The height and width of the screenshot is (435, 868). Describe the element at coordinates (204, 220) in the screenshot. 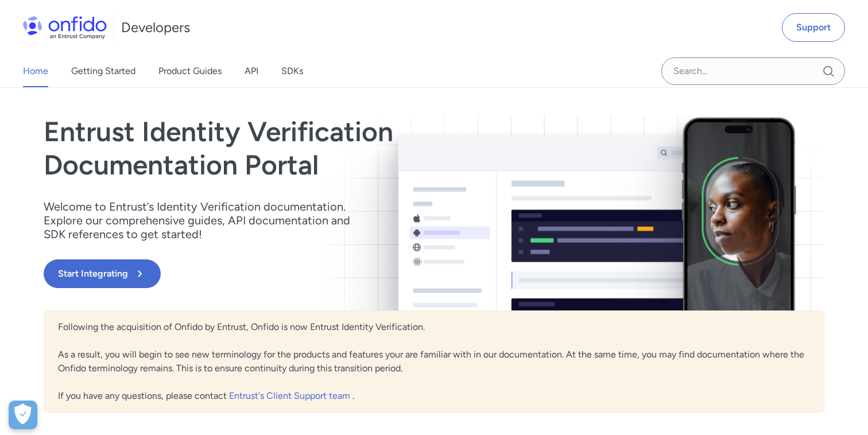

I see `p: Welcome to Entrust’s Identity Verification documentation. Explore our comprehensive guides, API d...` at that location.